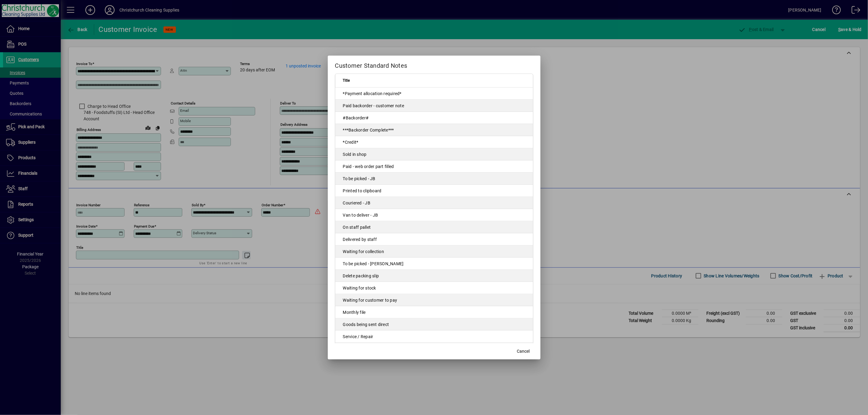 This screenshot has height=415, width=868. What do you see at coordinates (434, 324) in the screenshot?
I see `td: Goods being sent direct` at bounding box center [434, 324].